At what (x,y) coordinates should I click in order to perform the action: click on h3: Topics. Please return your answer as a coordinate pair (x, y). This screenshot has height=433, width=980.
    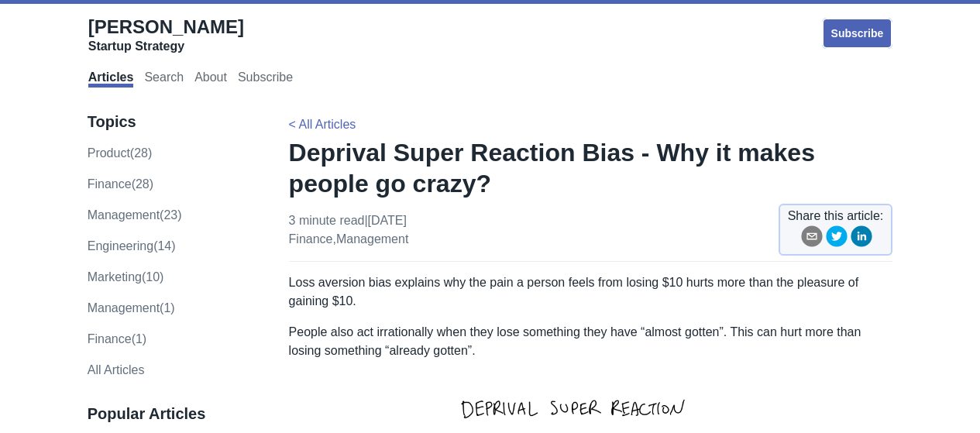
    Looking at the image, I should click on (172, 121).